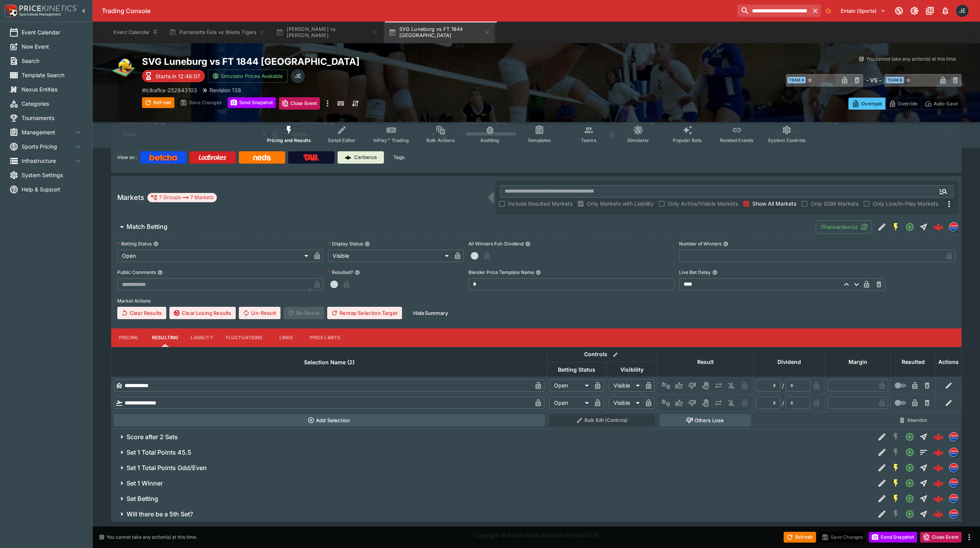  Describe the element at coordinates (835, 203) in the screenshot. I see `span: Only SGM Markets` at that location.